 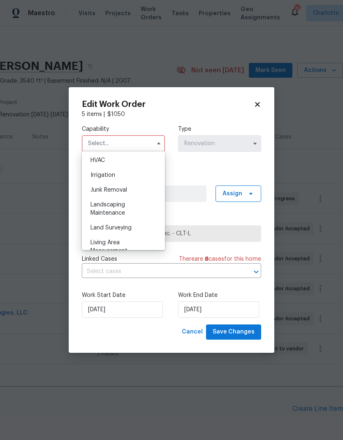 I want to click on span: Cancel, so click(x=192, y=332).